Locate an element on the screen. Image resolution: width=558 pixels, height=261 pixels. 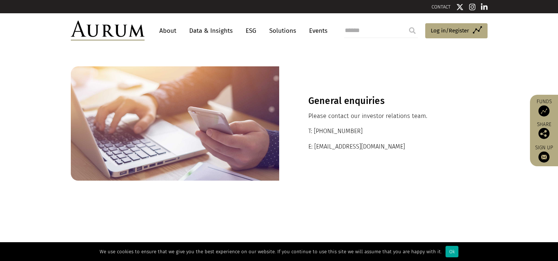
a: Events is located at coordinates (316, 31).